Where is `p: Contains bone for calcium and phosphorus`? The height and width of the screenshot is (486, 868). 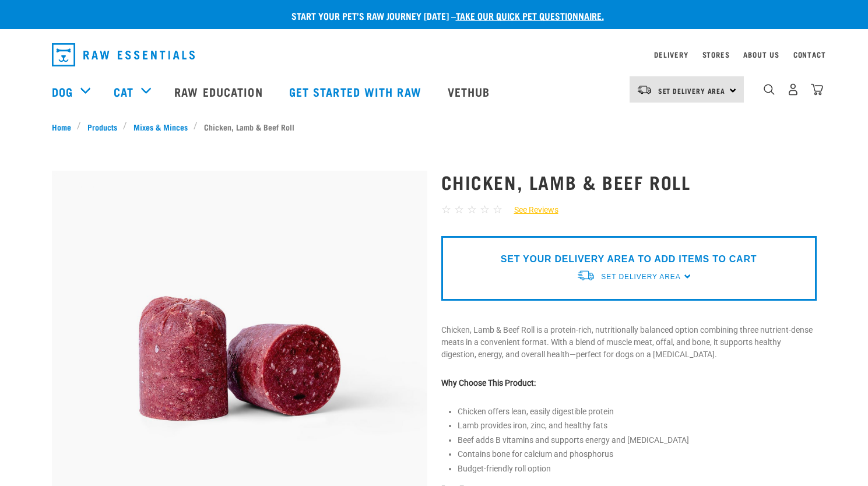 p: Contains bone for calcium and phosphorus is located at coordinates (637, 454).